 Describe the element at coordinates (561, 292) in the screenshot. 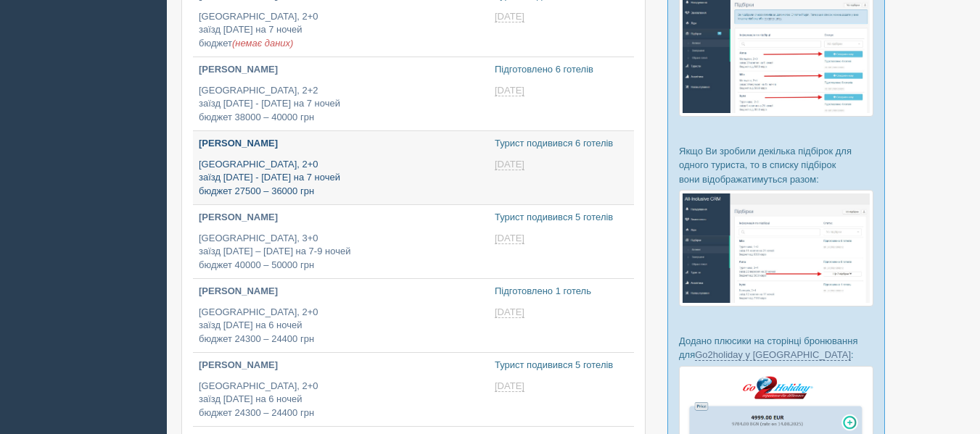

I see `p: Підготовлено 1 готель` at that location.